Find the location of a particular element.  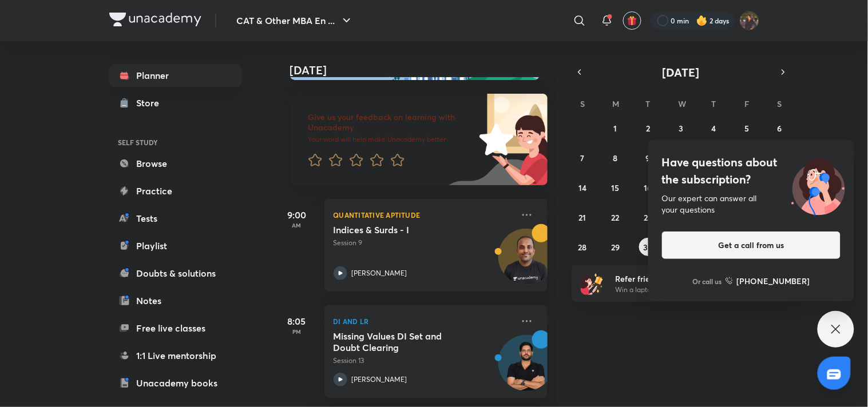

button: September 9, 2025 is located at coordinates (649, 157).